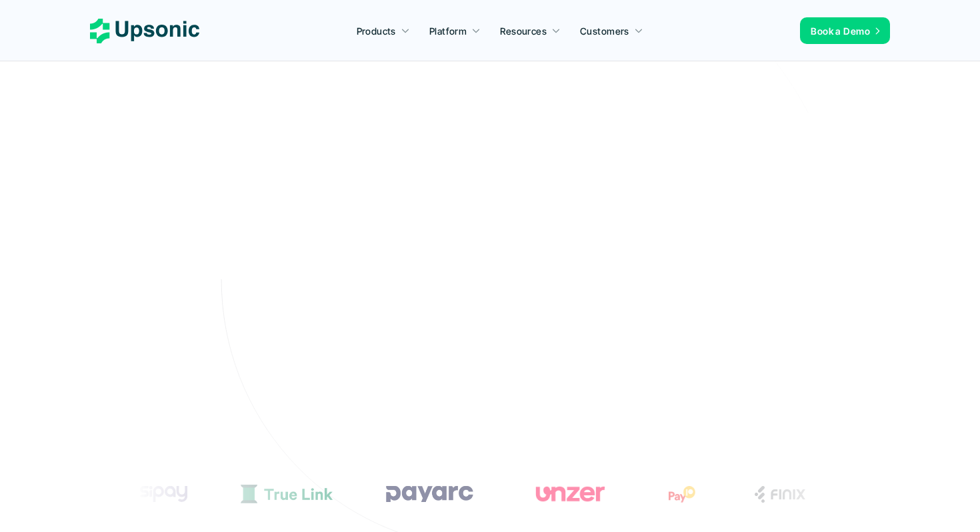 The height and width of the screenshot is (532, 980). Describe the element at coordinates (604, 31) in the screenshot. I see `p: Customers` at that location.